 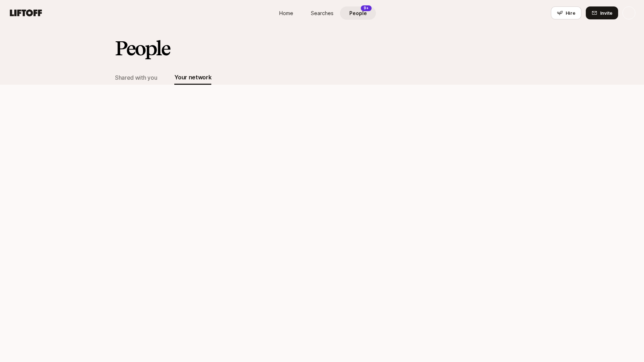 What do you see at coordinates (193, 77) in the screenshot?
I see `div: Your network` at bounding box center [193, 77].